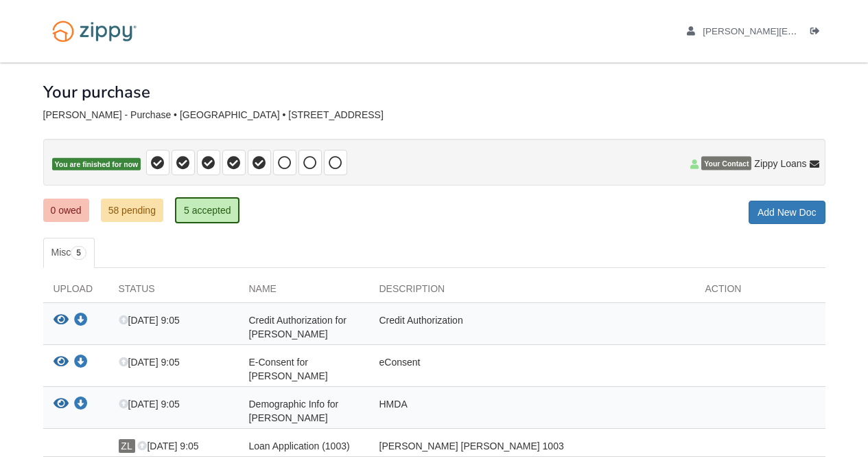  Describe the element at coordinates (69, 252) in the screenshot. I see `a: Misc` at that location.